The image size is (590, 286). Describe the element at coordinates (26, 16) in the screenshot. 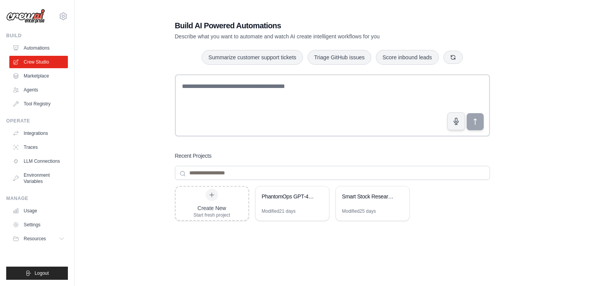

I see `img: Logo` at that location.